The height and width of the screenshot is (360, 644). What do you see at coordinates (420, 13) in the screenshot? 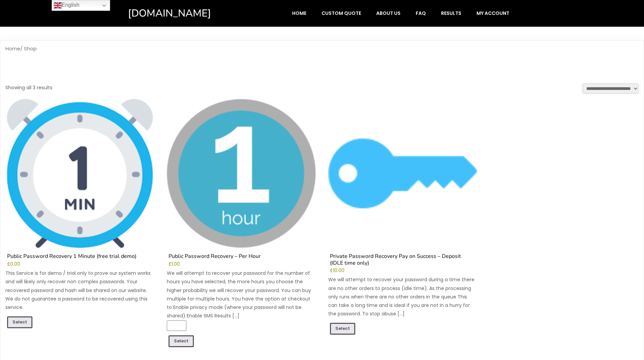
I see `a: FAQ` at bounding box center [420, 13].